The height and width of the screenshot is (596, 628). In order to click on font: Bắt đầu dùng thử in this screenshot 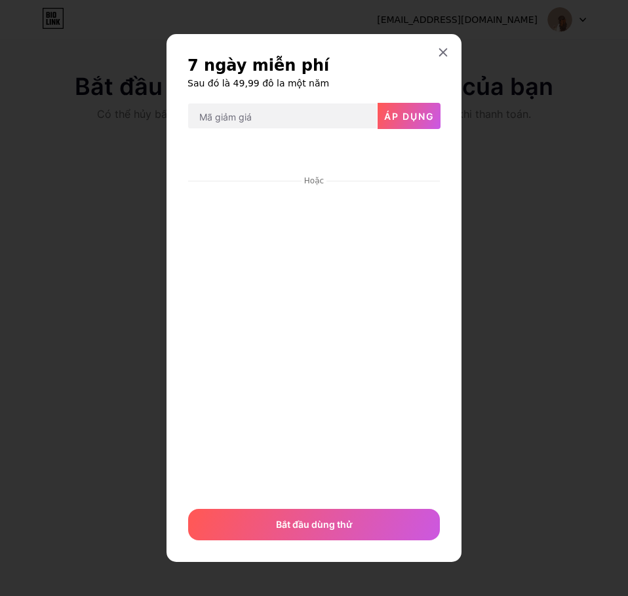, I will do `click(314, 524)`.